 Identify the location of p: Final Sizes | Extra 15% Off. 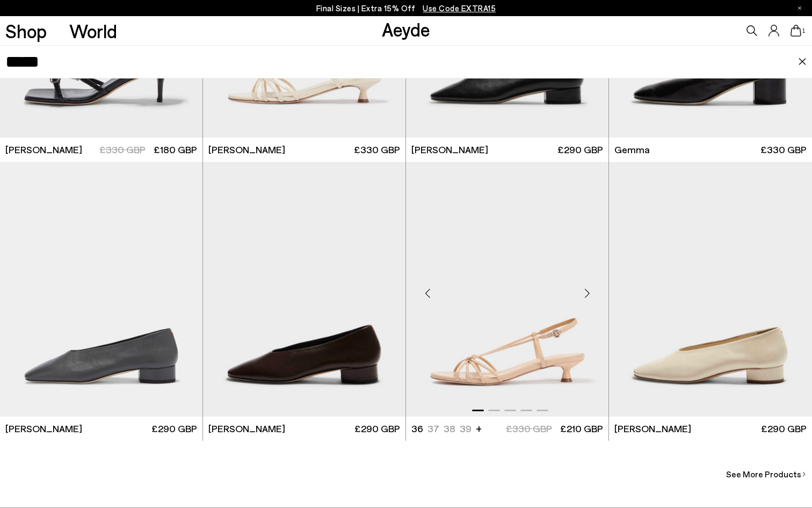
(406, 8).